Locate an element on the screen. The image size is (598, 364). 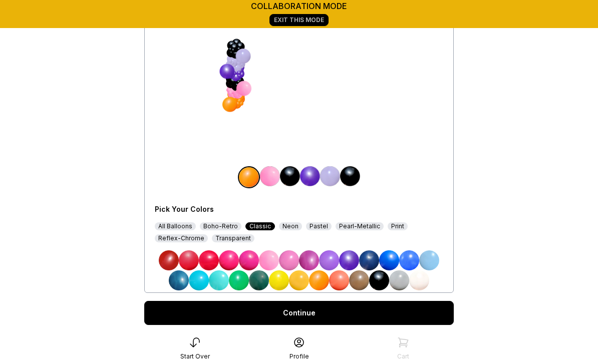
div: Profile is located at coordinates (299, 356).